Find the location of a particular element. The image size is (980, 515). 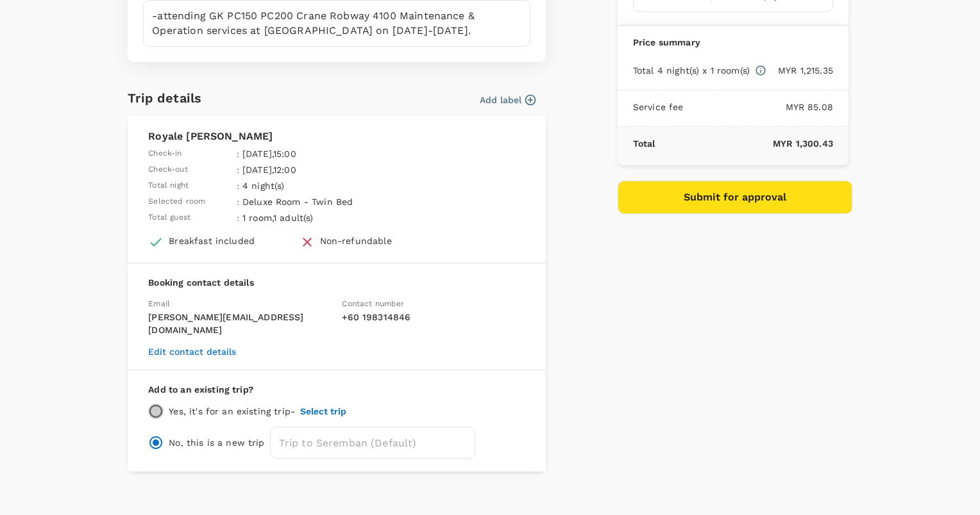

p: Yes, it's for an existing trip - is located at coordinates (231, 411).